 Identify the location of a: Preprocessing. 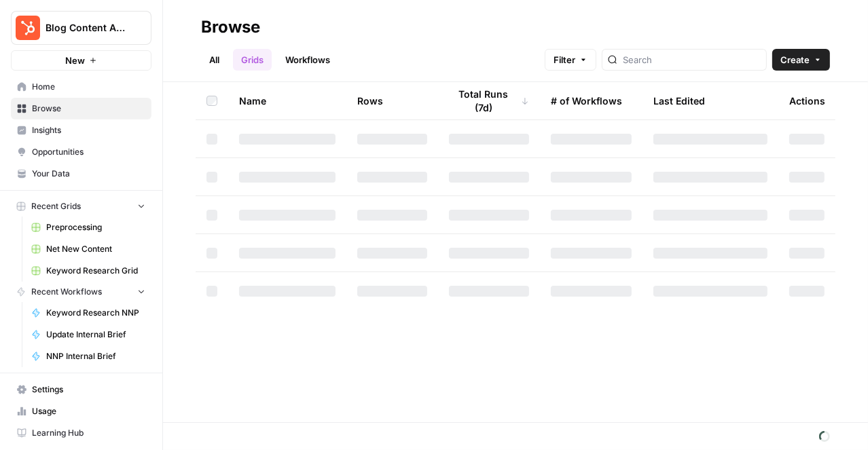
(88, 228).